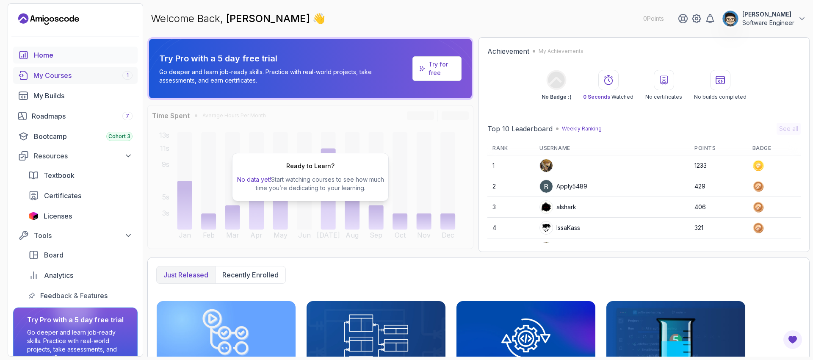 This screenshot has width=813, height=360. I want to click on a: feedback, so click(80, 296).